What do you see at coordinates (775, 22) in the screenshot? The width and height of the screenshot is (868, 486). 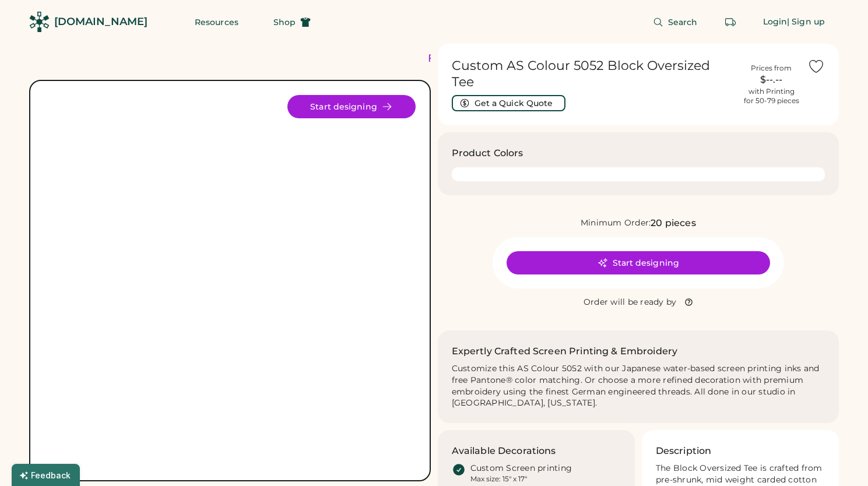 I see `div: Login` at bounding box center [775, 22].